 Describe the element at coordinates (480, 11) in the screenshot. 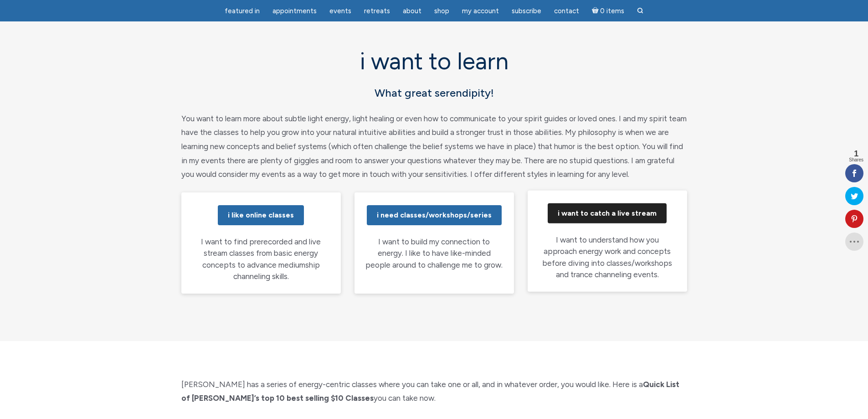

I see `a: My Account` at that location.